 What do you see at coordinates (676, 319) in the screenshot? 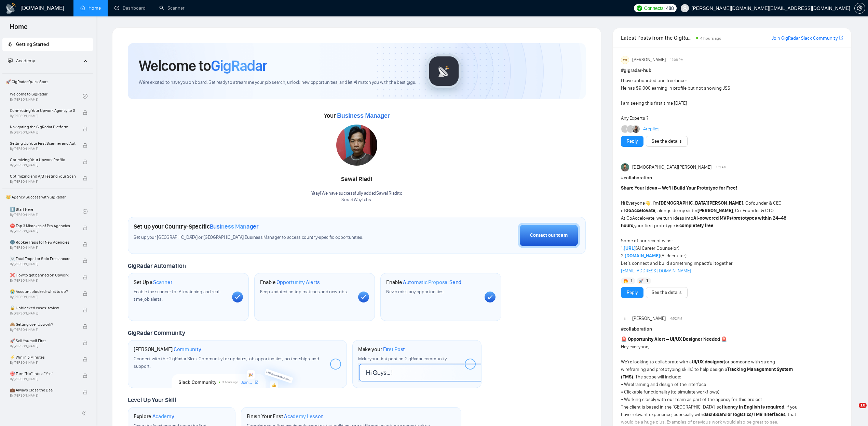
I see `span: 4:52 PM` at bounding box center [676, 319].